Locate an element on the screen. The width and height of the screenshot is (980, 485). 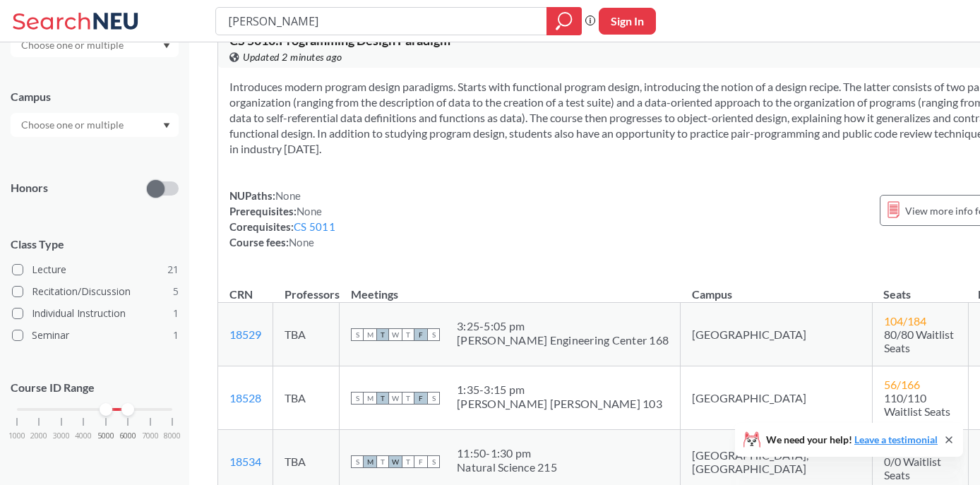
label: Lecture is located at coordinates (95, 270).